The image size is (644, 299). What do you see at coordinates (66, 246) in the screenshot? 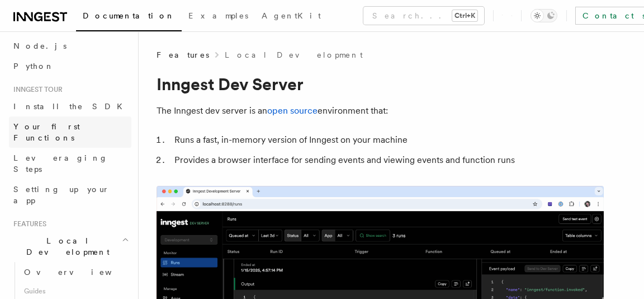
I see `span: Local Development` at bounding box center [66, 246].